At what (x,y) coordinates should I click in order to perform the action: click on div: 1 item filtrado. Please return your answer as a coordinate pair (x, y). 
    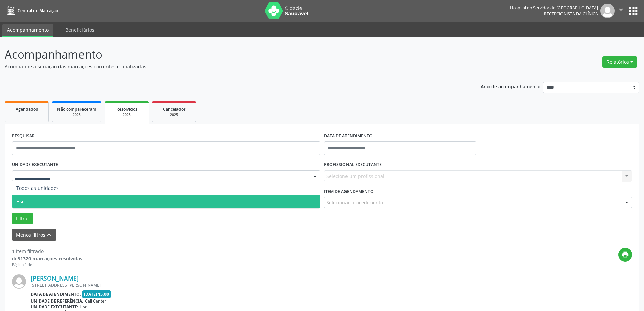
    Looking at the image, I should click on (47, 251).